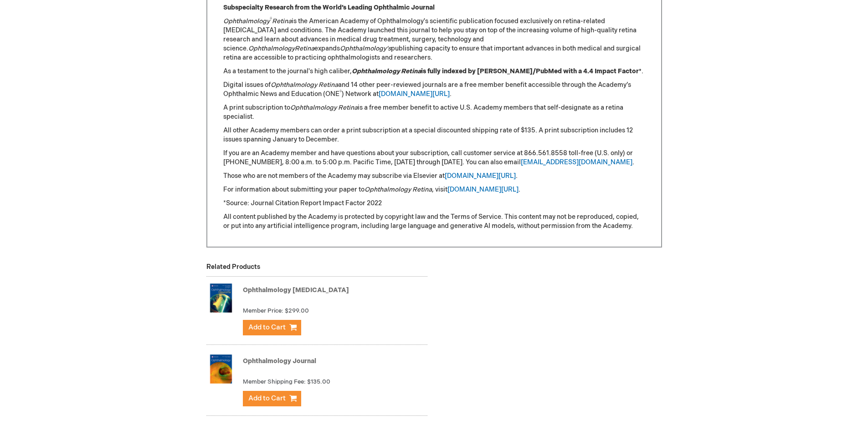  I want to click on img: Ophthalmology Glaucoma, so click(221, 298).